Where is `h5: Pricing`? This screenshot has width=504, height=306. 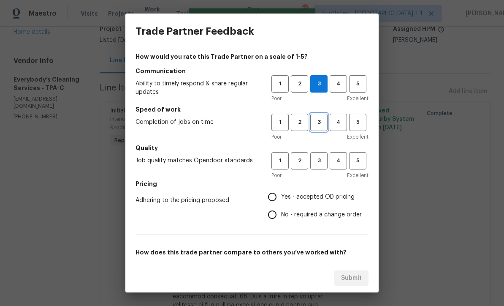 h5: Pricing is located at coordinates (252, 184).